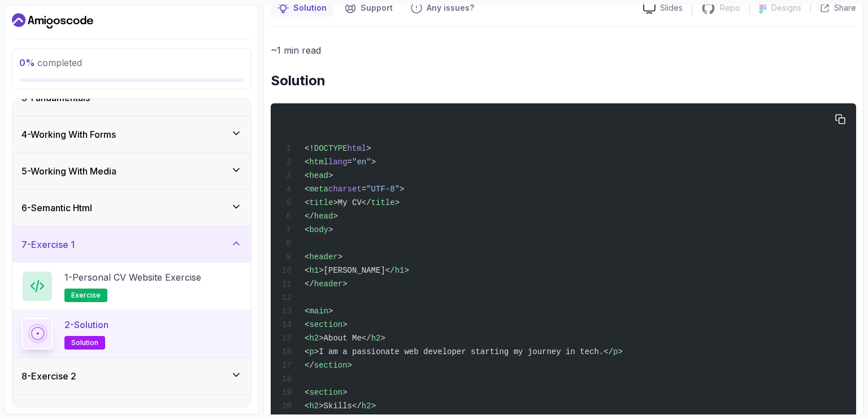  Describe the element at coordinates (87, 325) in the screenshot. I see `p: 2 - Solution` at that location.